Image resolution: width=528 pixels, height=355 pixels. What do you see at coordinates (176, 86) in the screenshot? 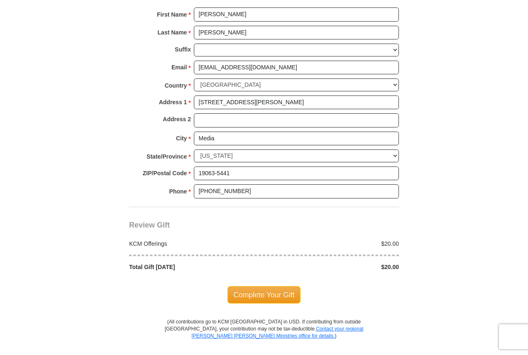
I see `strong: Country` at bounding box center [176, 86].